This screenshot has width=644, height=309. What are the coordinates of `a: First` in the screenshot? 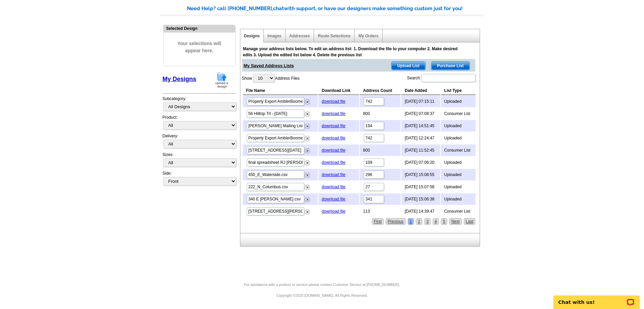 It's located at (378, 221).